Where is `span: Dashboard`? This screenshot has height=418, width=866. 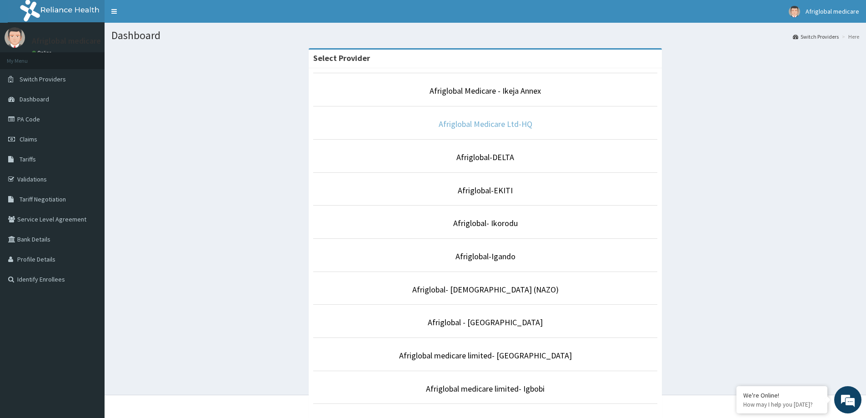 span: Dashboard is located at coordinates (34, 99).